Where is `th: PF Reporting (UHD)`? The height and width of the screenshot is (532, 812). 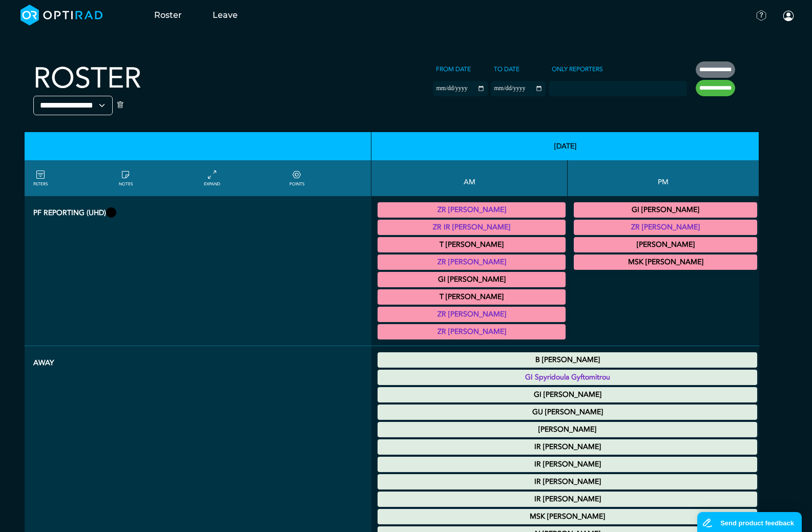
th: PF Reporting (UHD) is located at coordinates (198, 271).